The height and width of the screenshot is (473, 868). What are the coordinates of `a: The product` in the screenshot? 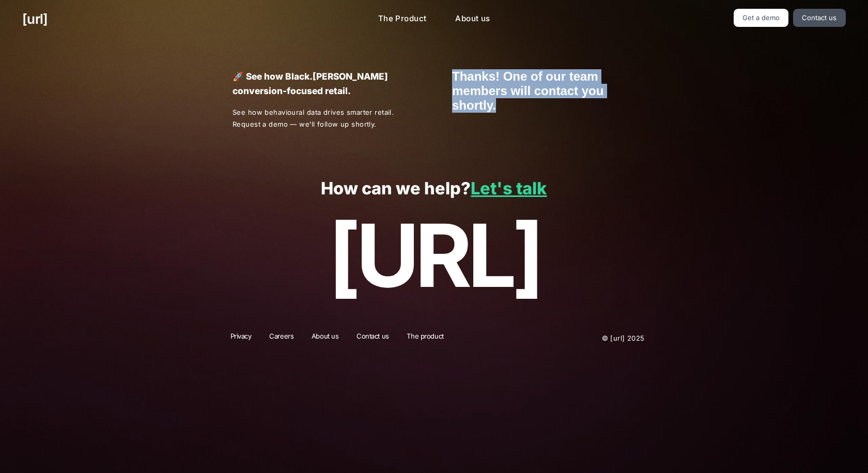 It's located at (425, 338).